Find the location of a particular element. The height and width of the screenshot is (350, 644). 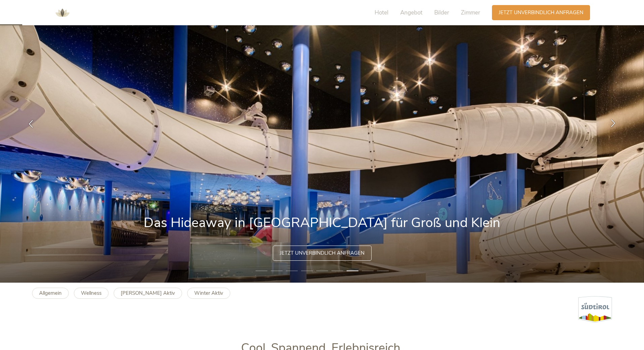

img: AMONTI & LUNARIS Wellnessresort is located at coordinates (62, 13).